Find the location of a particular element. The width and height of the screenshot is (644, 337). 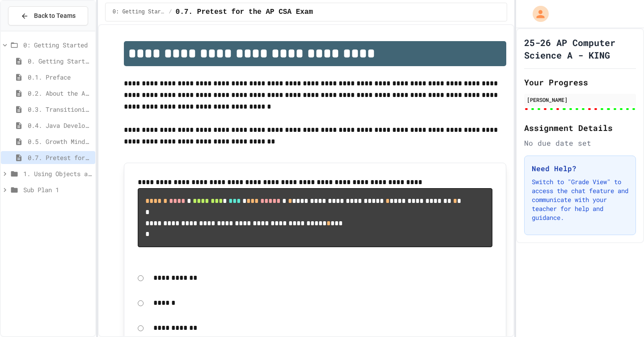

span: 0.5. Growth Mindset and Pair Programming is located at coordinates (59, 141).